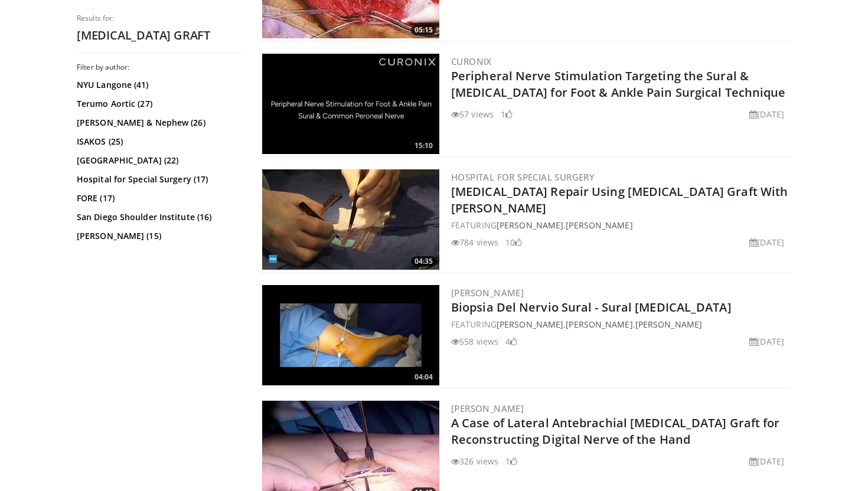 This screenshot has height=491, width=868. What do you see at coordinates (158, 198) in the screenshot?
I see `a: FORE (17)` at bounding box center [158, 198].